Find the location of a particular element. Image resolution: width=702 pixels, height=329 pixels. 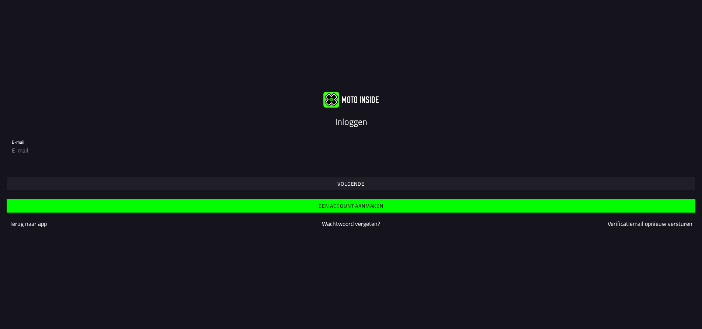

a: Terug naar app is located at coordinates (28, 224).